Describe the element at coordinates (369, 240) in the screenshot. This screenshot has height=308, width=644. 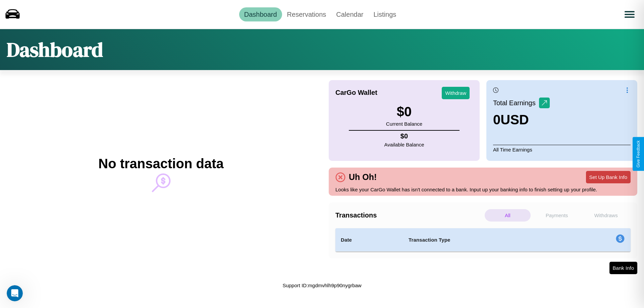
I see `h4: Date` at that location.